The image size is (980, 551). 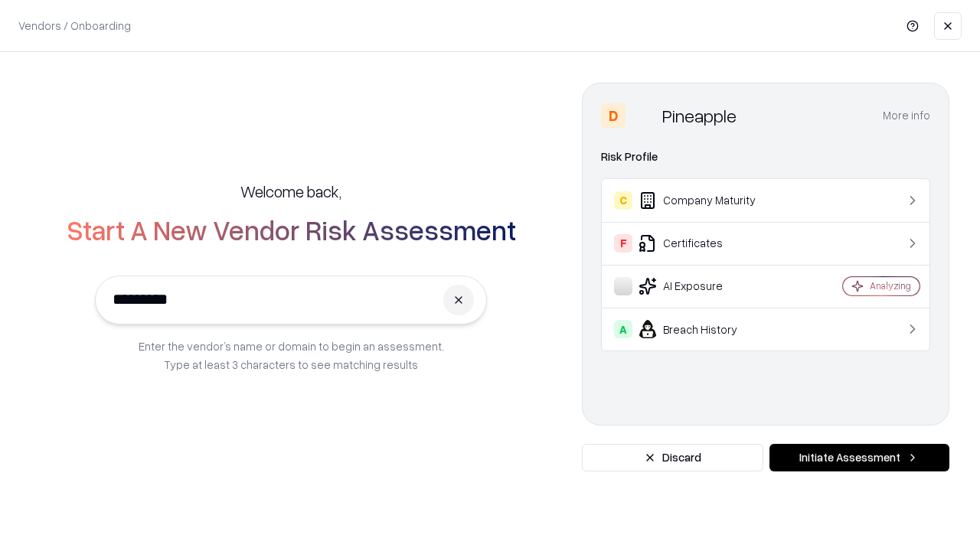 What do you see at coordinates (705, 201) in the screenshot?
I see `div: Company Maturity` at bounding box center [705, 201].